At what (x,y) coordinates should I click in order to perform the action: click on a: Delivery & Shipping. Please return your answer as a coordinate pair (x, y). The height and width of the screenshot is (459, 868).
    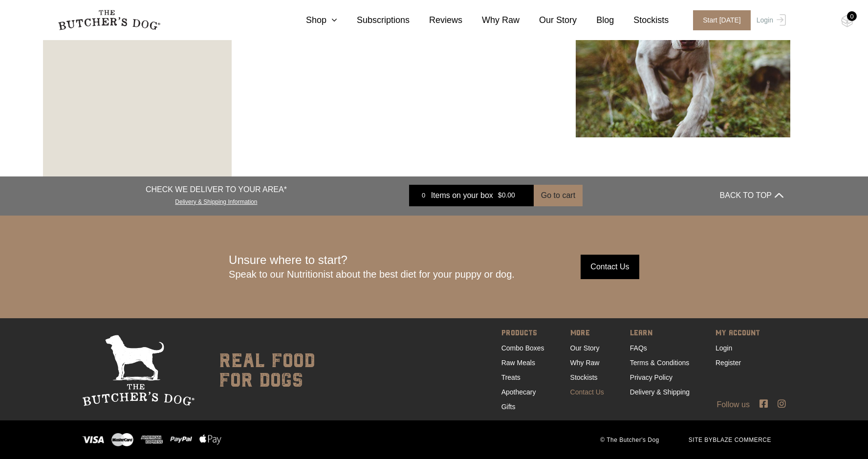
    Looking at the image, I should click on (660, 392).